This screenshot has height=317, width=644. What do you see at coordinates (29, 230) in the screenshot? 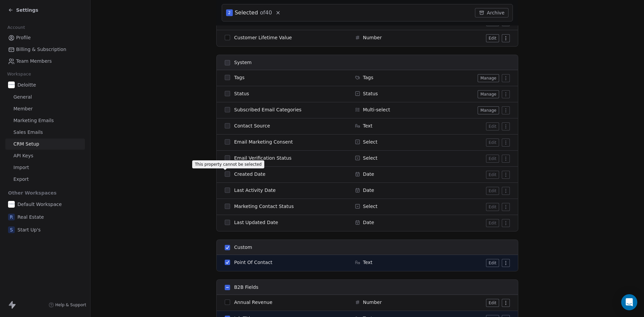
I see `span: Start Up's` at bounding box center [29, 230].